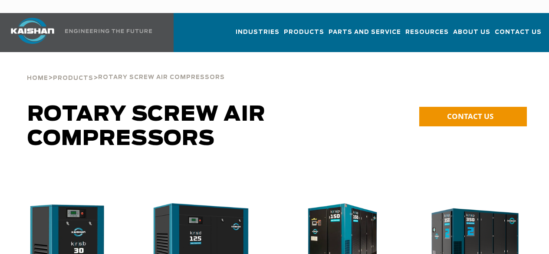  I want to click on span: Contact Us, so click(519, 32).